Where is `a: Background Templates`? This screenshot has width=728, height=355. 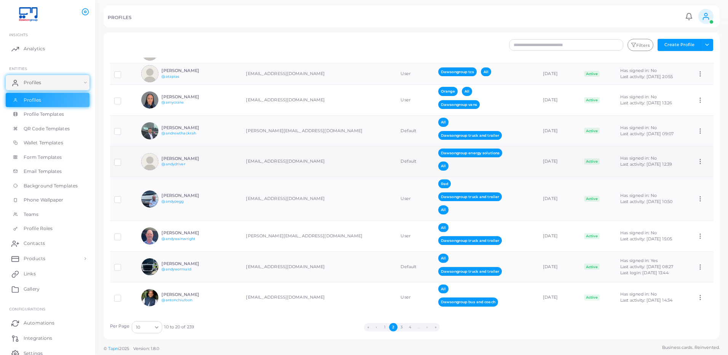 a: Background Templates is located at coordinates (48, 186).